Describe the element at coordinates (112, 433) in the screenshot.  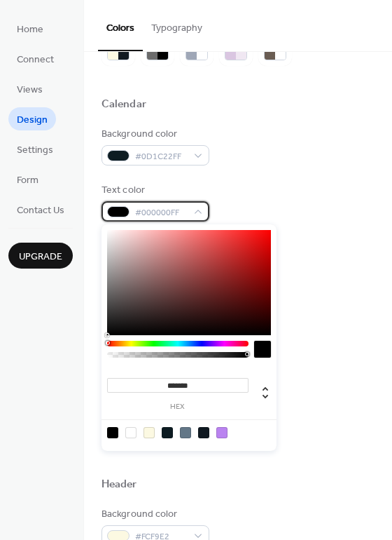
I see `div: rgb(0, 0, 0)` at that location.